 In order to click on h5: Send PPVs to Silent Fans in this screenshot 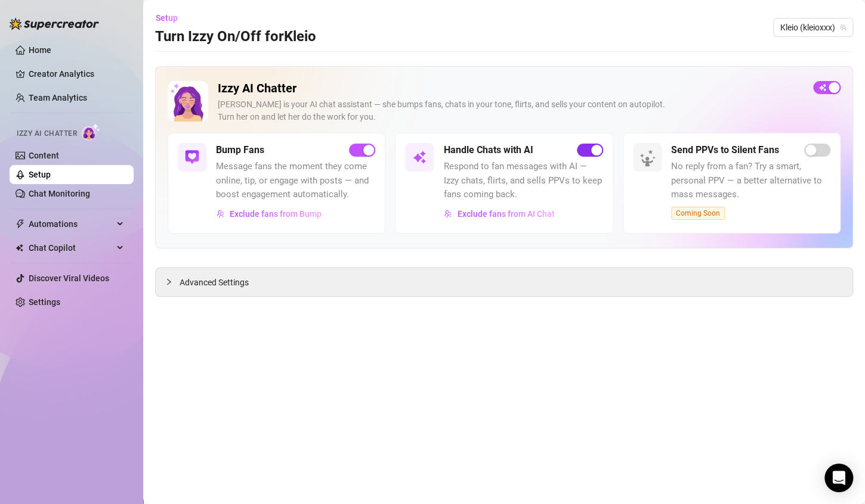, I will do `click(725, 151)`.